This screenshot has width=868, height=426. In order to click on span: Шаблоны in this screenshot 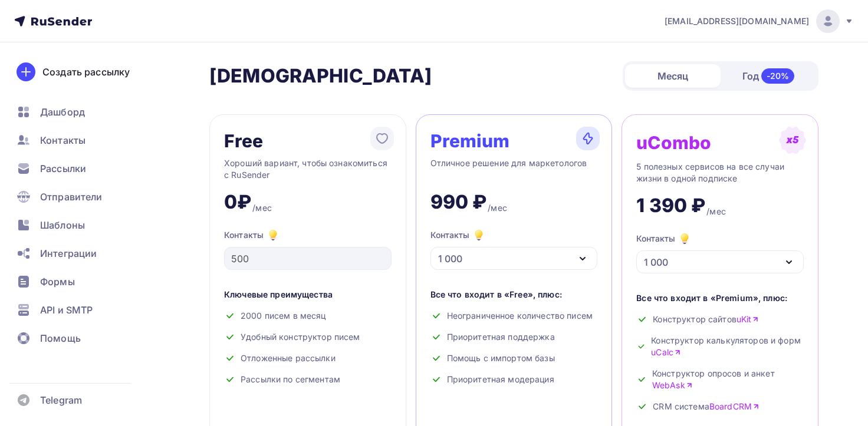, I will do `click(63, 225)`.